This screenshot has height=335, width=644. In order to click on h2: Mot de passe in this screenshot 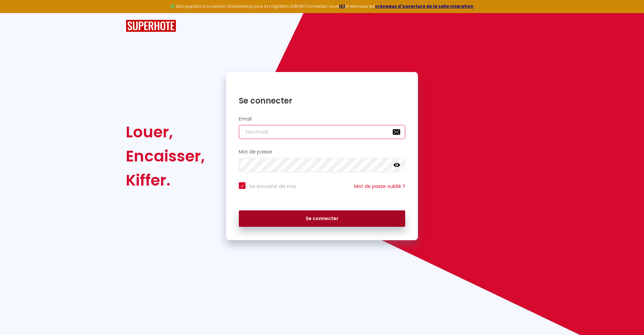, I will do `click(322, 152)`.